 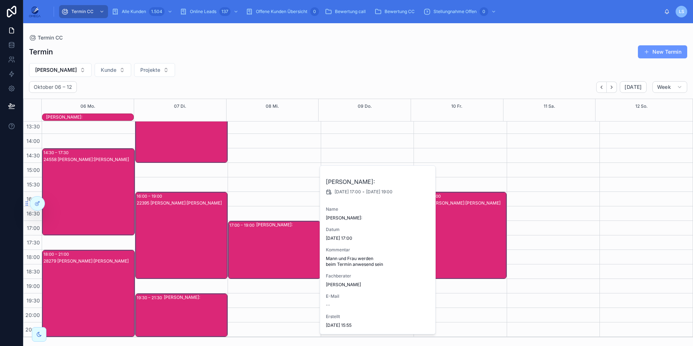 What do you see at coordinates (33, 170) in the screenshot?
I see `span: 15:00` at bounding box center [33, 170].